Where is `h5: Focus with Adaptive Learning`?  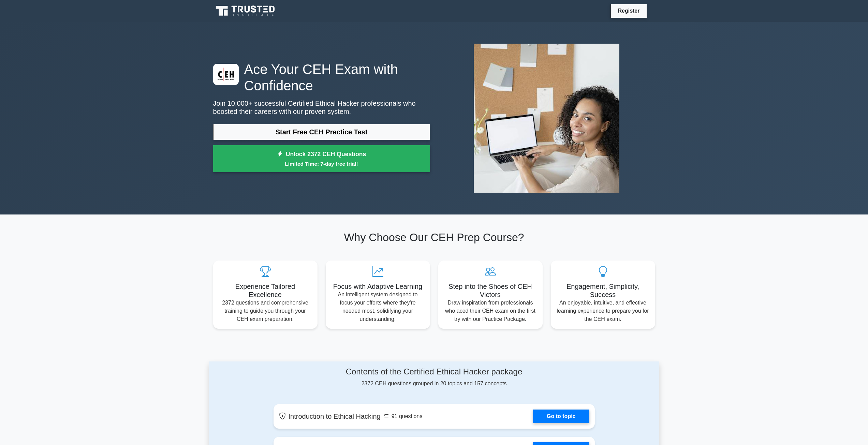 h5: Focus with Adaptive Learning is located at coordinates (378, 287).